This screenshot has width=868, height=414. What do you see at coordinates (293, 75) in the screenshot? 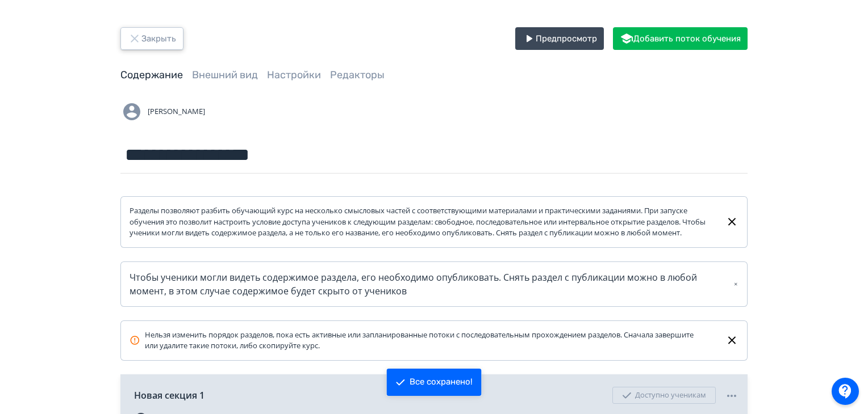
I see `a: Настройки` at bounding box center [293, 75].